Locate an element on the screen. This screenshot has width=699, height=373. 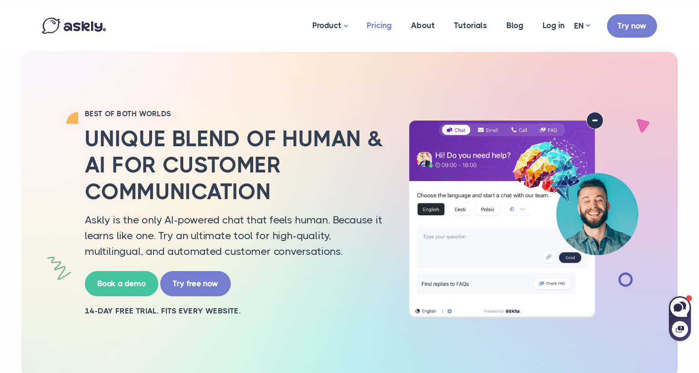
h2: Unique blend of human & AI for customer communication is located at coordinates (235, 166).